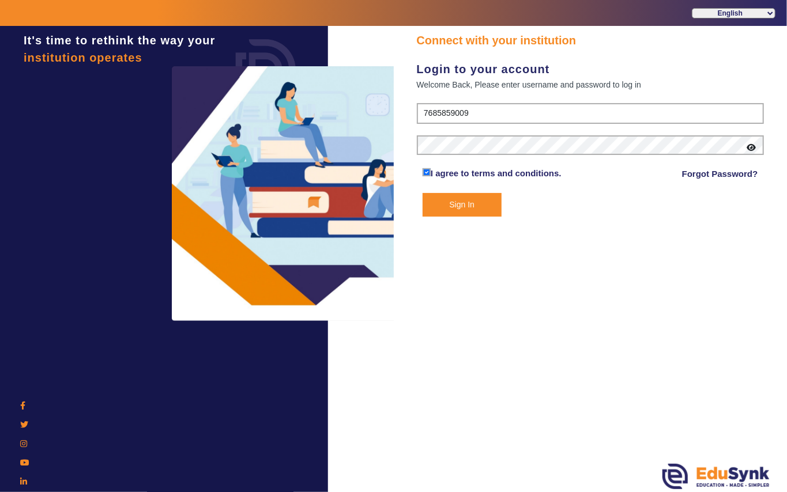  Describe the element at coordinates (590, 85) in the screenshot. I see `div: Welcome Back, Please enter username and password to log in` at that location.